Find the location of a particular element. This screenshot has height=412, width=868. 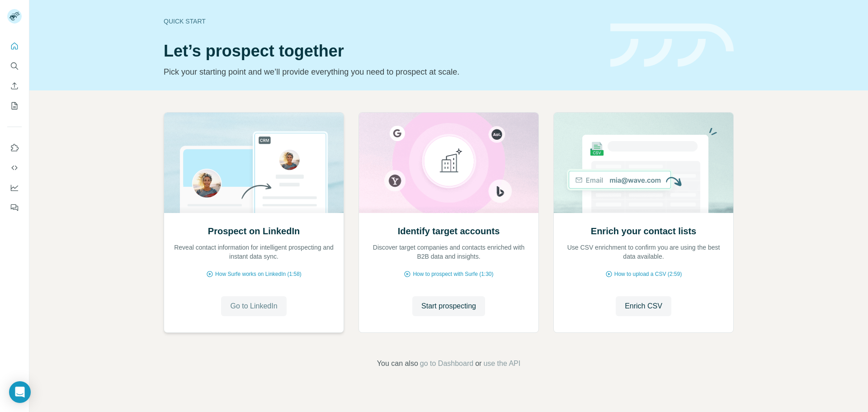

span: Start prospecting is located at coordinates (448, 306).